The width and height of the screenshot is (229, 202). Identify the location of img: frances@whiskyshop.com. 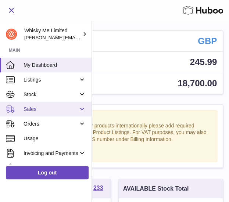
(11, 34).